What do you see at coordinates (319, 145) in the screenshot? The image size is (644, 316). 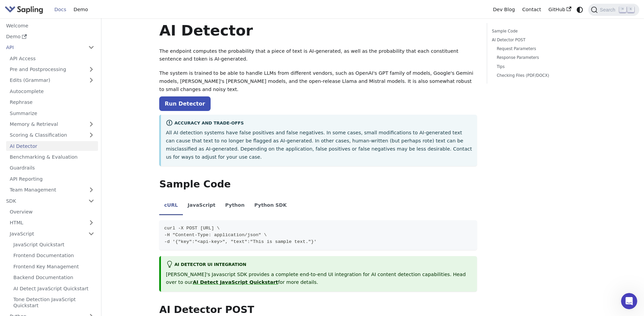 I see `p: All AI detection systems have false positives and false negatives. In some cases, small modificat...` at bounding box center [319, 145].